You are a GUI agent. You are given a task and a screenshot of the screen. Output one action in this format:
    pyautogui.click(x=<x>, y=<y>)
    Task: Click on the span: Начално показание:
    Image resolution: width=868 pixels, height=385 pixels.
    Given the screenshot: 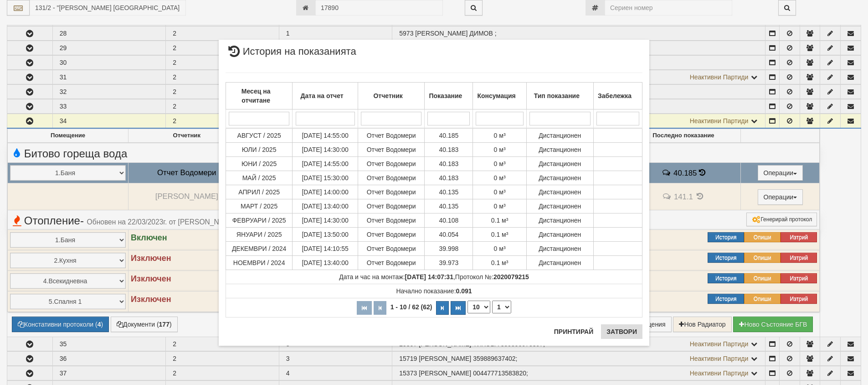 What is the action you would take?
    pyautogui.click(x=434, y=291)
    